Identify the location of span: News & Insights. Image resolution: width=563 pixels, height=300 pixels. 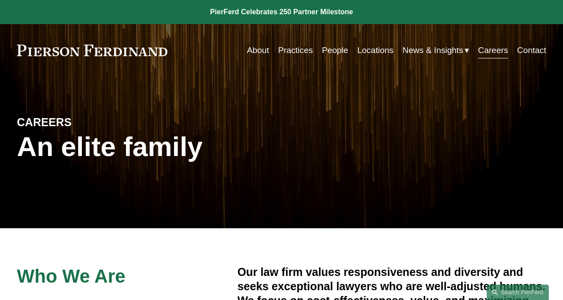
(433, 50).